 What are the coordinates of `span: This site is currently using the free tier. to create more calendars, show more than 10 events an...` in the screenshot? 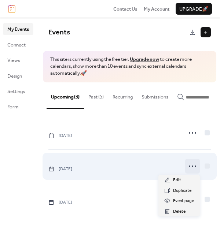 It's located at (129, 66).